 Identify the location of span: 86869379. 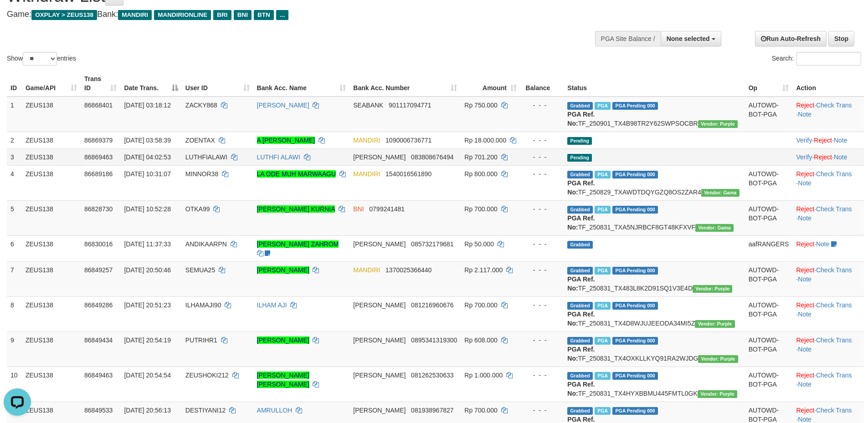
(98, 140).